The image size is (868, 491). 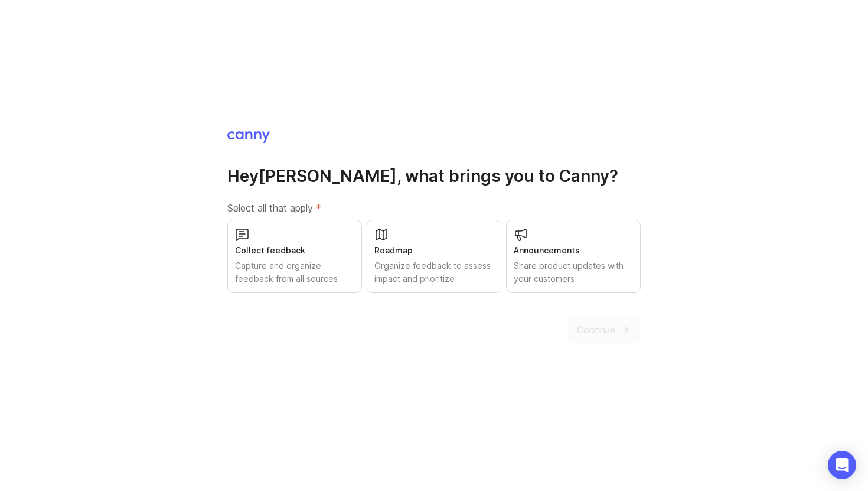 I want to click on div: Roadmap, so click(x=434, y=250).